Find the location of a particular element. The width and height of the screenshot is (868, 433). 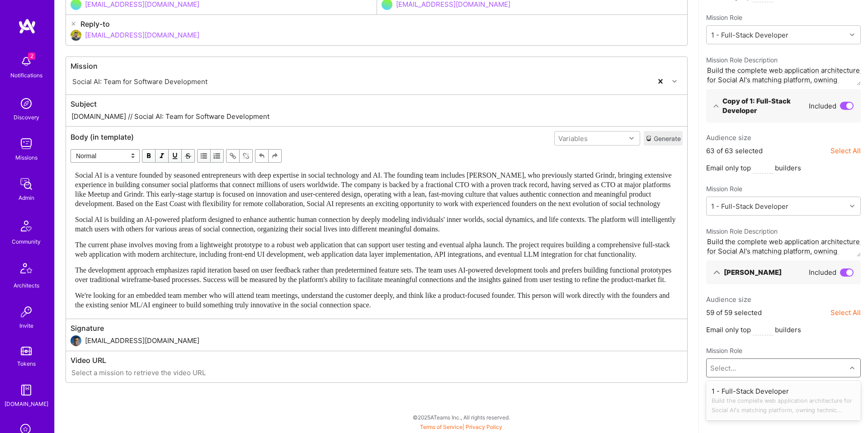

p: 63 of 63 selected is located at coordinates (734, 150).